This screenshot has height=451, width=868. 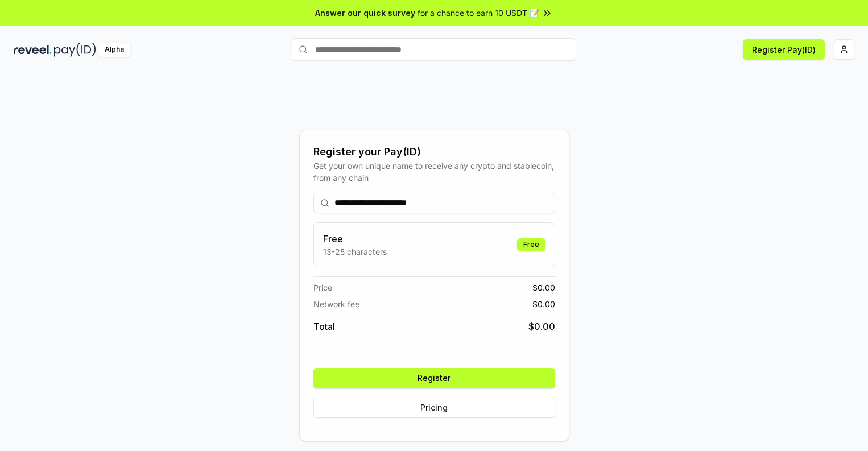 What do you see at coordinates (324, 326) in the screenshot?
I see `span: Total` at bounding box center [324, 326].